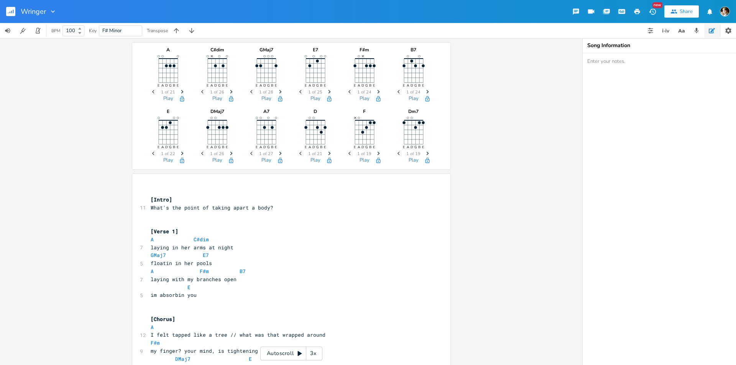 The image size is (736, 365). What do you see at coordinates (158, 255) in the screenshot?
I see `span: GMaj7` at bounding box center [158, 255].